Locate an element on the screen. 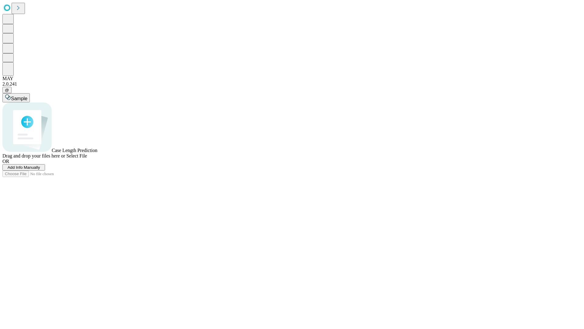 The height and width of the screenshot is (329, 584). span: Select File is located at coordinates (77, 156).